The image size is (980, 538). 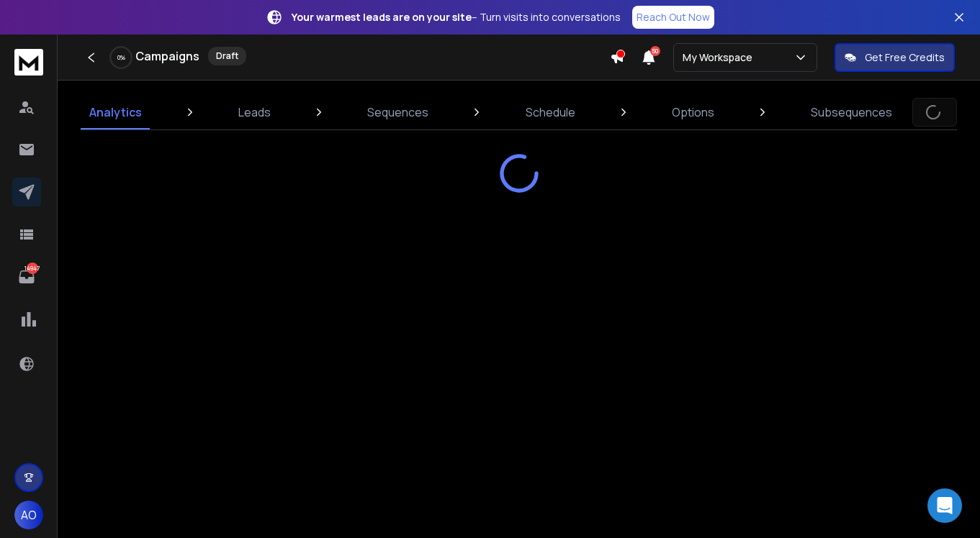 What do you see at coordinates (382, 17) in the screenshot?
I see `strong: Your warmest leads are on your site` at bounding box center [382, 17].